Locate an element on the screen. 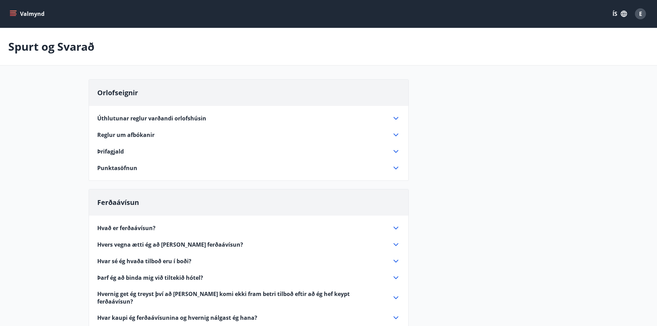 Image resolution: width=657 pixels, height=326 pixels. span: Orlofseignir is located at coordinates (118, 92).